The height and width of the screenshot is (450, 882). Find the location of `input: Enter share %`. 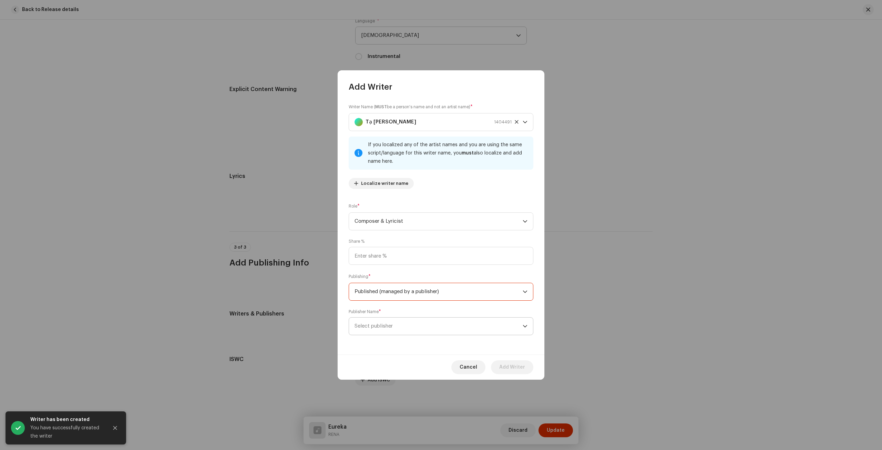

input: Enter share % is located at coordinates (441, 256).